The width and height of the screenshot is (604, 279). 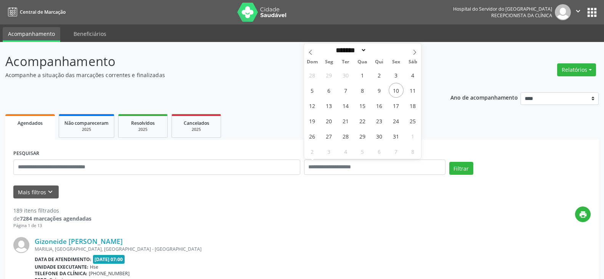 What do you see at coordinates (379, 151) in the screenshot?
I see `span: Novembro 6, 2025` at bounding box center [379, 151].